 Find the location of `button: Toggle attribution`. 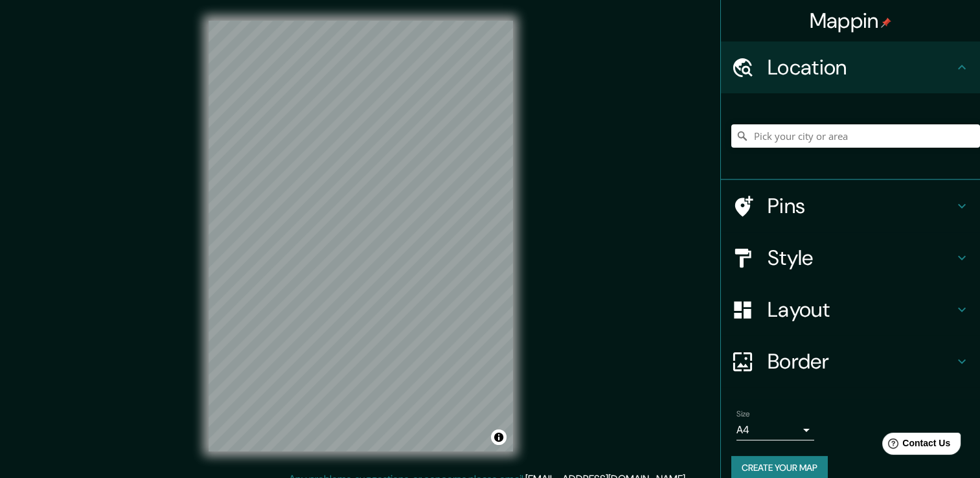

button: Toggle attribution is located at coordinates (499, 437).